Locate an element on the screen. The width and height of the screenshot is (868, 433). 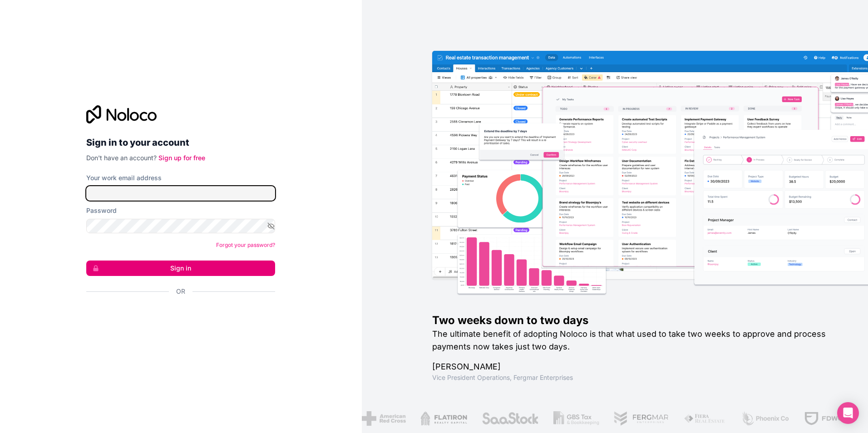
img: /assets/flatiron-C8eUkumj.png is located at coordinates (443, 418).